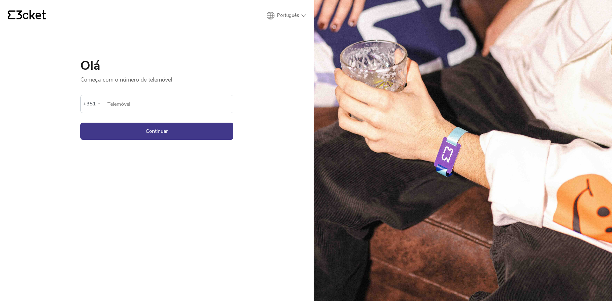  What do you see at coordinates (90, 104) in the screenshot?
I see `div: +351` at bounding box center [90, 104].